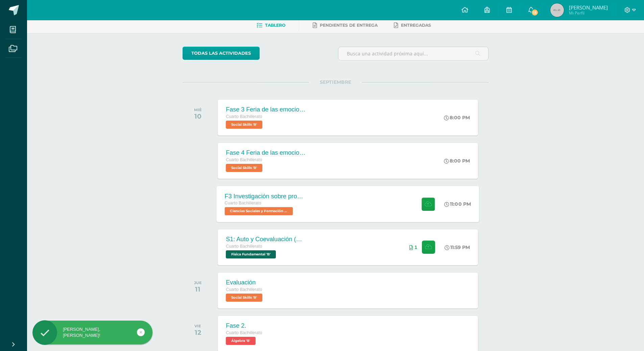  Describe the element at coordinates (251, 254) in the screenshot. I see `span: Física Fundamental 'B'` at that location.